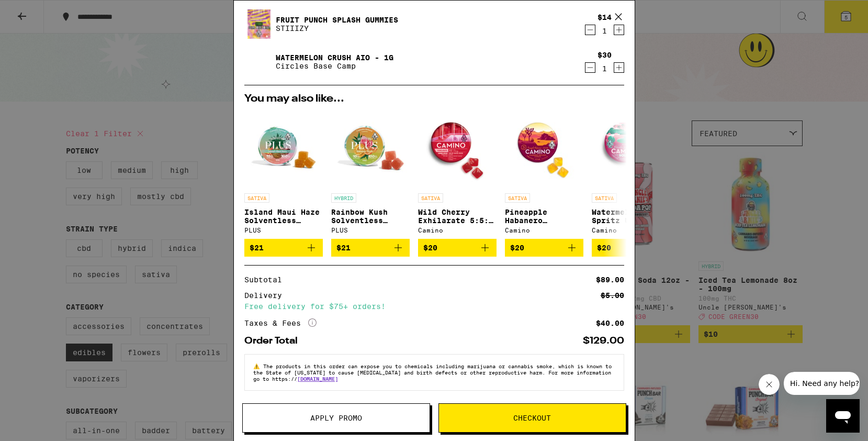 The width and height of the screenshot is (868, 441). I want to click on img: Camino - Pineapple Habanero Uplifting Gummies, so click(544, 149).